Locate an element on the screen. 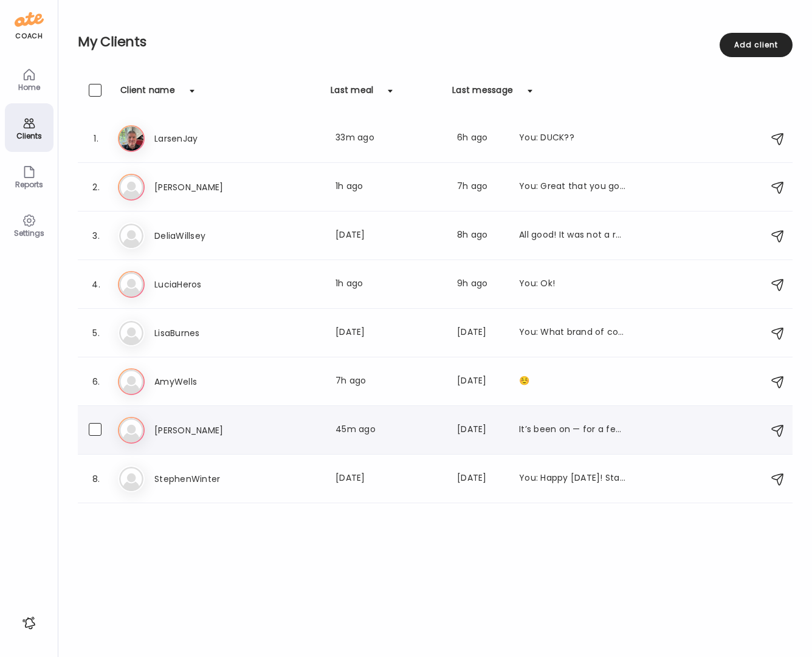  div: Last message is located at coordinates (483, 93).